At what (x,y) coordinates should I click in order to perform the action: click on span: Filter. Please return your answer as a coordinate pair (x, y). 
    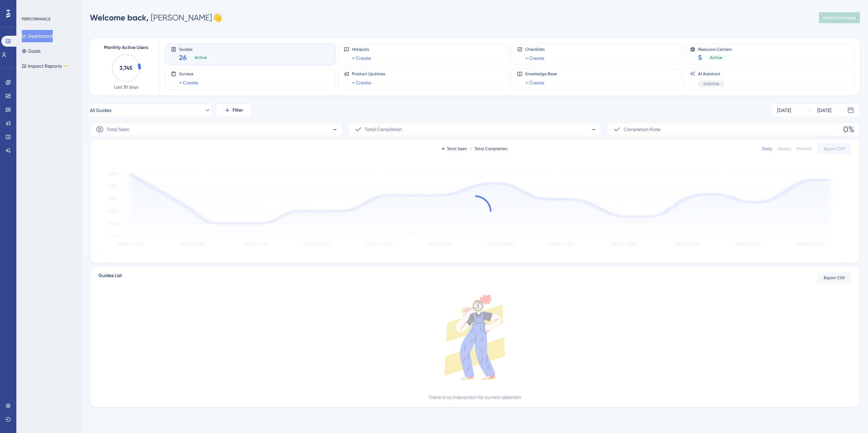
    Looking at the image, I should click on (238, 110).